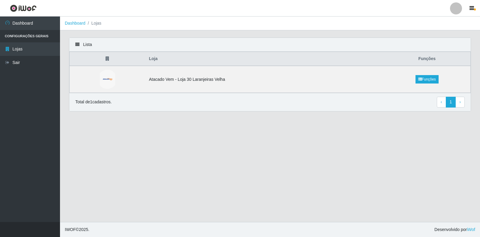 This screenshot has height=237, width=480. Describe the element at coordinates (451, 102) in the screenshot. I see `nav: pagination` at that location.